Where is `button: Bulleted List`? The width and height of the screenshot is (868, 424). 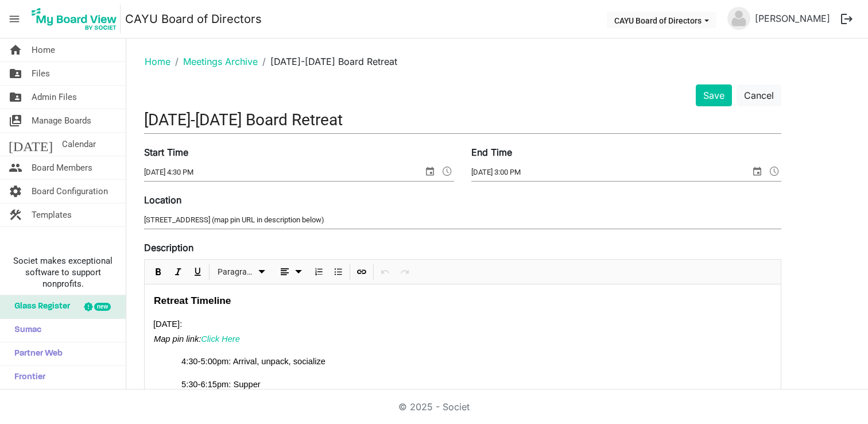 button: Bulleted List is located at coordinates (338, 272).